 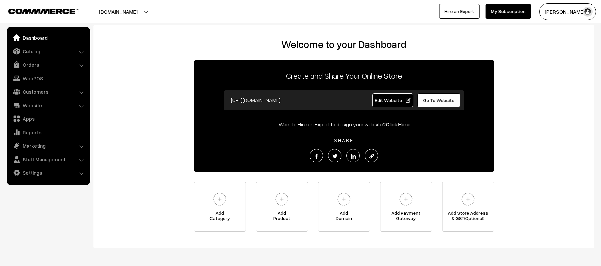 I want to click on a: Dashboard, so click(x=48, y=38).